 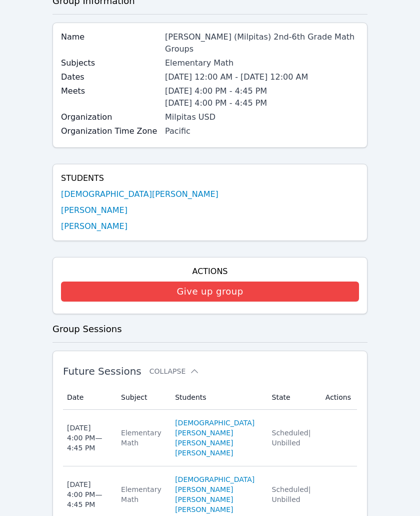 I want to click on label: Subjects, so click(x=110, y=63).